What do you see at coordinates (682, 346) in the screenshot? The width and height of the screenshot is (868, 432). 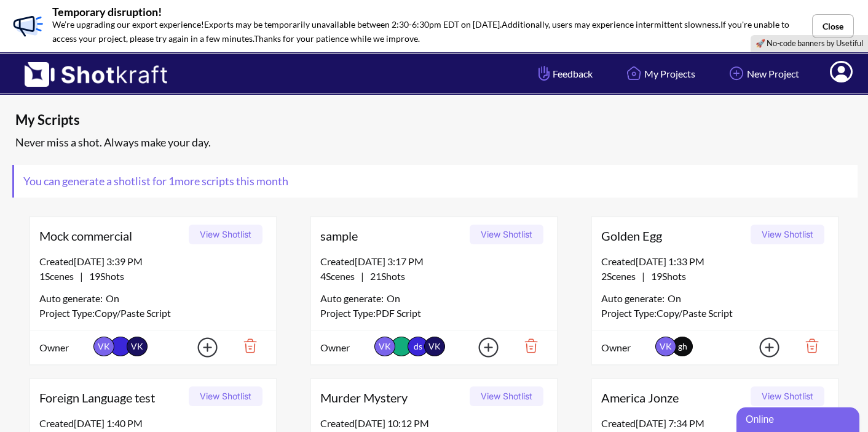 I see `span: gh` at bounding box center [682, 346].